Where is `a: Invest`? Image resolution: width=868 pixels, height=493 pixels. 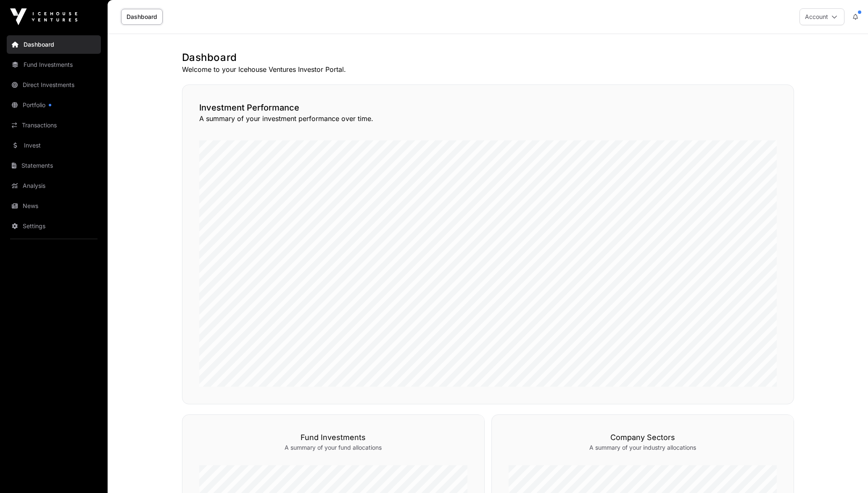 a: Invest is located at coordinates (54, 146).